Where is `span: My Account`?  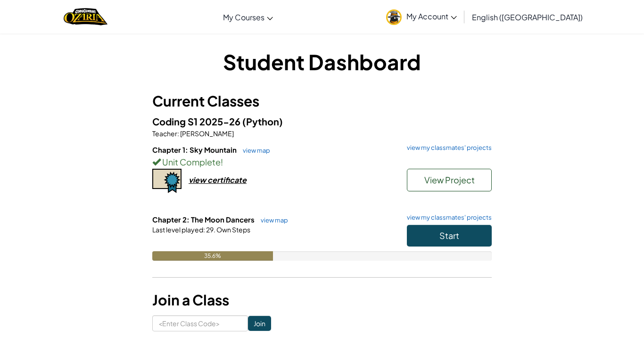 span: My Account is located at coordinates (432, 16).